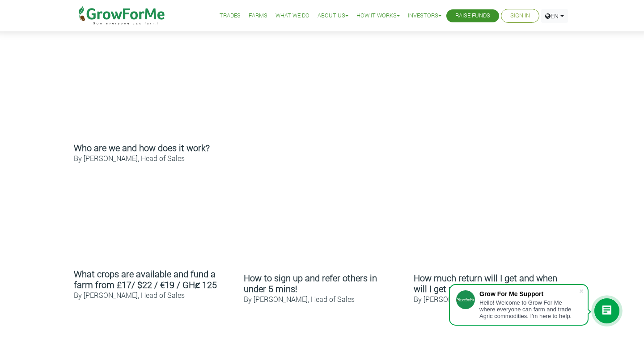  I want to click on b: How much return will I get and when will I get paid?, so click(486, 283).